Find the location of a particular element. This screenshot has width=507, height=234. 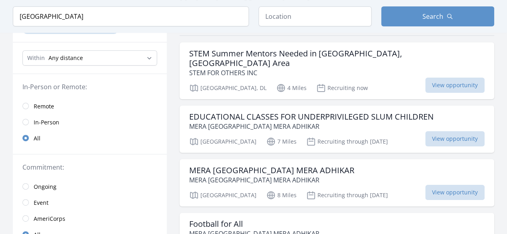

span: Search is located at coordinates (433, 16).